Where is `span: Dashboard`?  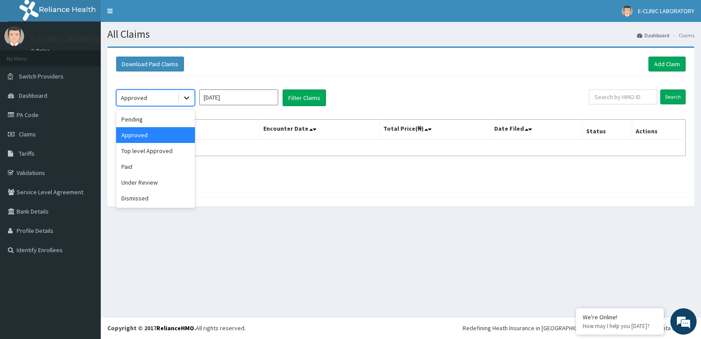
span: Dashboard is located at coordinates (33, 96).